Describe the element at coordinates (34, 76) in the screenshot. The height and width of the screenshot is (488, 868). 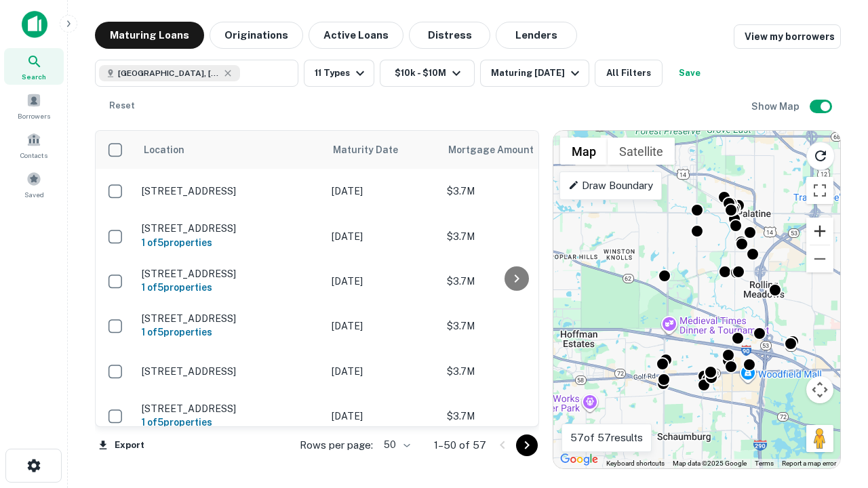
I see `span: Search` at that location.